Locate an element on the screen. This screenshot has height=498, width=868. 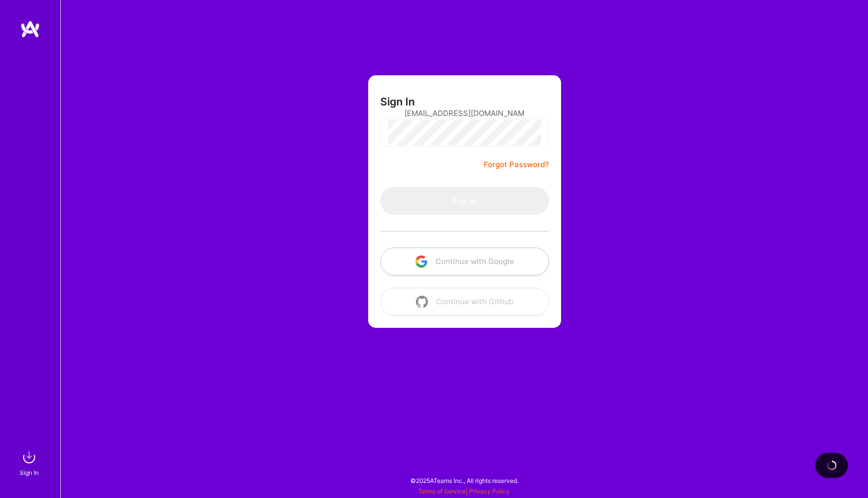
a: Forgot Password? is located at coordinates (516, 165).